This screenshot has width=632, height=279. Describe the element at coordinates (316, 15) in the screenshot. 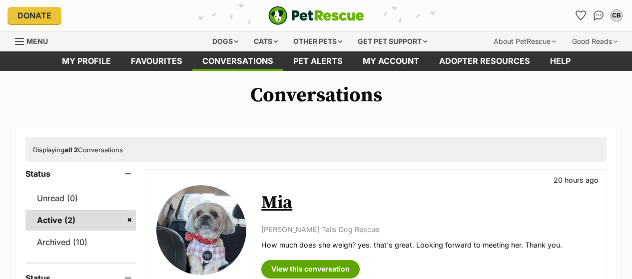

I see `a: PetRescue` at that location.